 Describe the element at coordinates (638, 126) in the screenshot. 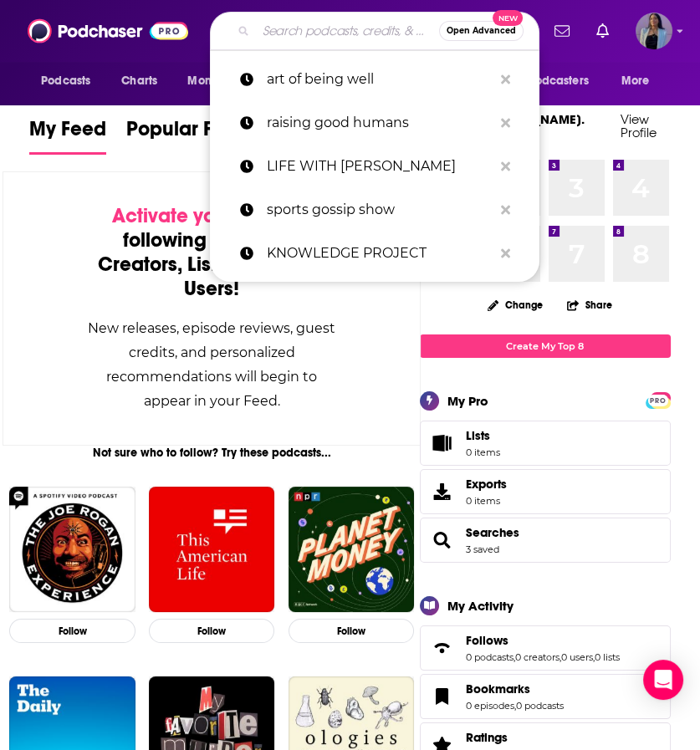

I see `a: View Profile` at that location.